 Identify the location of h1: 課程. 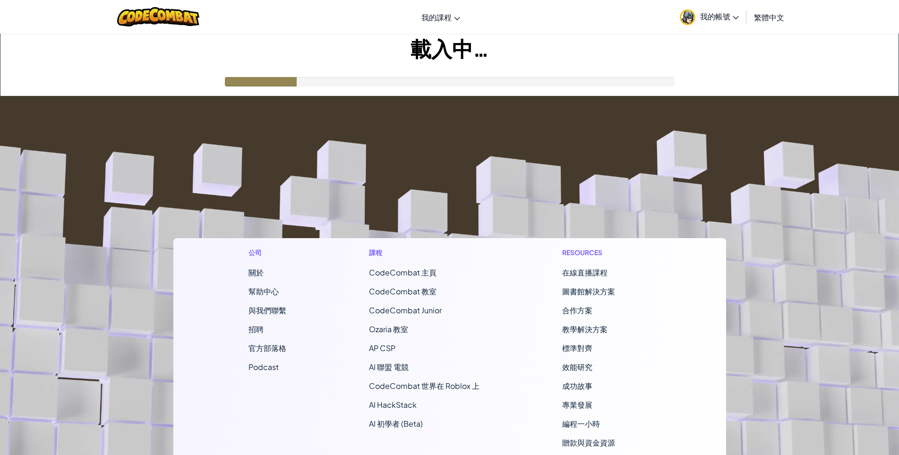
(424, 252).